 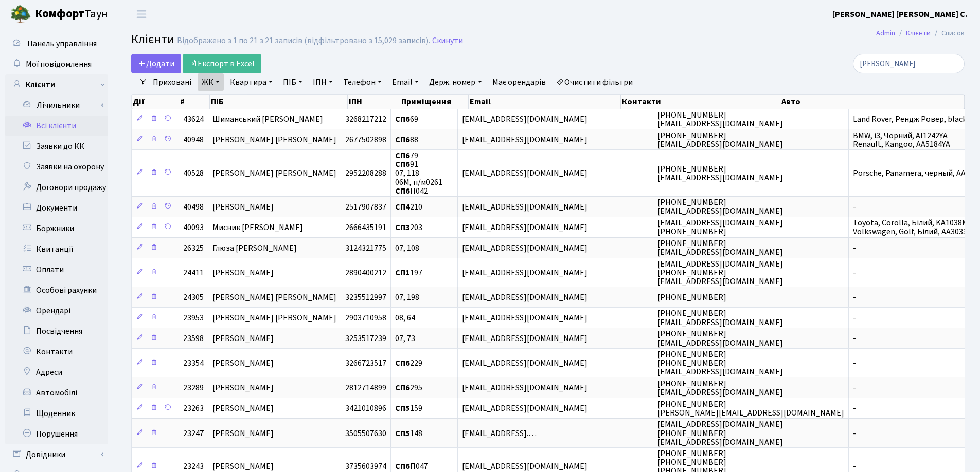 I want to click on span: 229, so click(x=408, y=363).